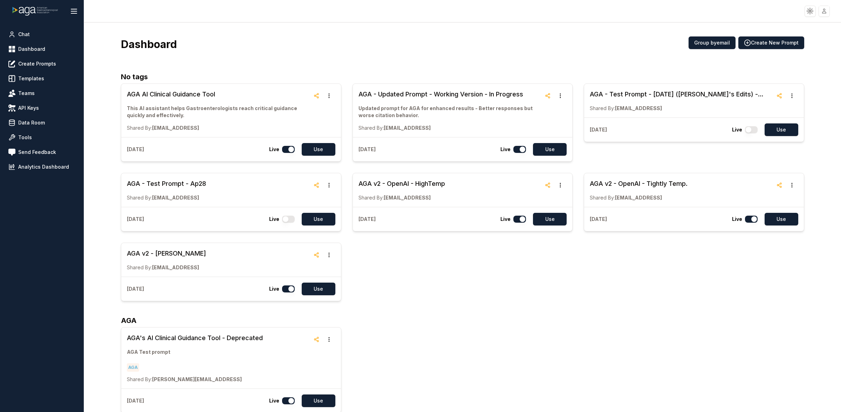 This screenshot has height=412, width=841. What do you see at coordinates (32, 49) in the screenshot?
I see `span: Dashboard` at bounding box center [32, 49].